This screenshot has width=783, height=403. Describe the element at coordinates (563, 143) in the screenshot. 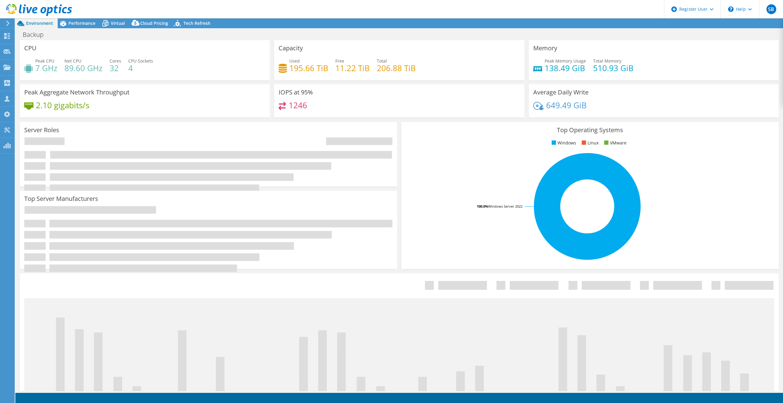

I see `li: Windows` at that location.